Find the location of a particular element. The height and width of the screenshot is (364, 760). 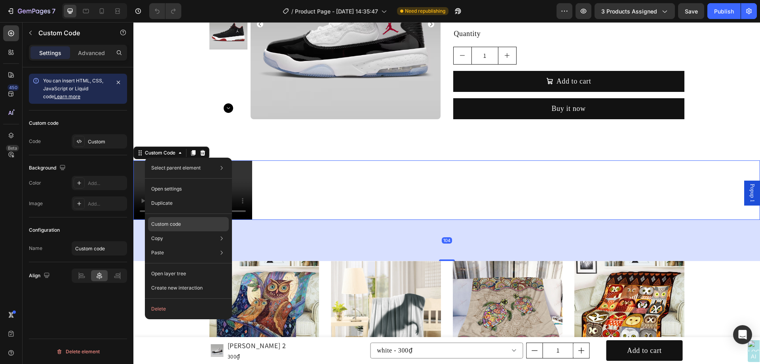

p: Settings is located at coordinates (50, 53).